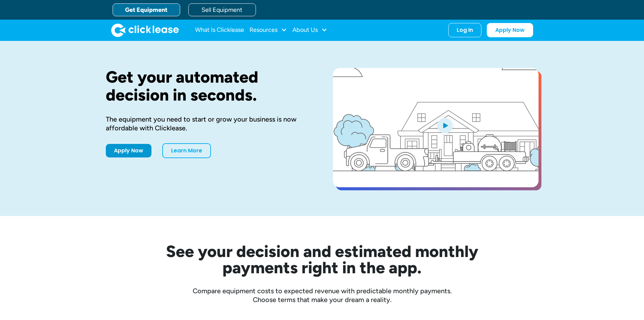 This screenshot has width=644, height=320. What do you see at coordinates (322, 295) in the screenshot?
I see `div: Compare equipment costs to expected revenue with predictable monthly payments. Choose terms that ...` at bounding box center [322, 295].